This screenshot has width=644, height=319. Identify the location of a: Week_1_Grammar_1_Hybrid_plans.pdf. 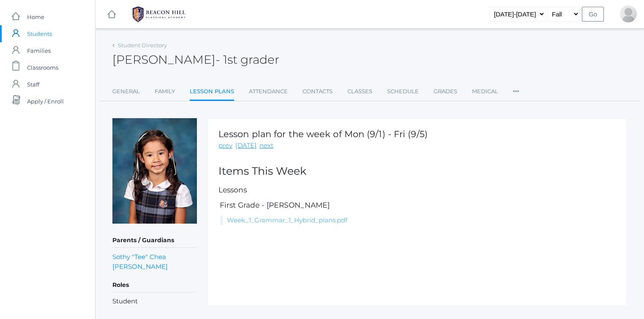
(287, 220).